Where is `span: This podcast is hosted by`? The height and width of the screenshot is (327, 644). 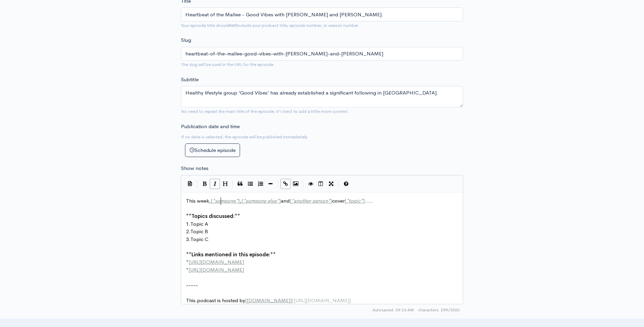 span: This podcast is hosted by is located at coordinates (269, 301).